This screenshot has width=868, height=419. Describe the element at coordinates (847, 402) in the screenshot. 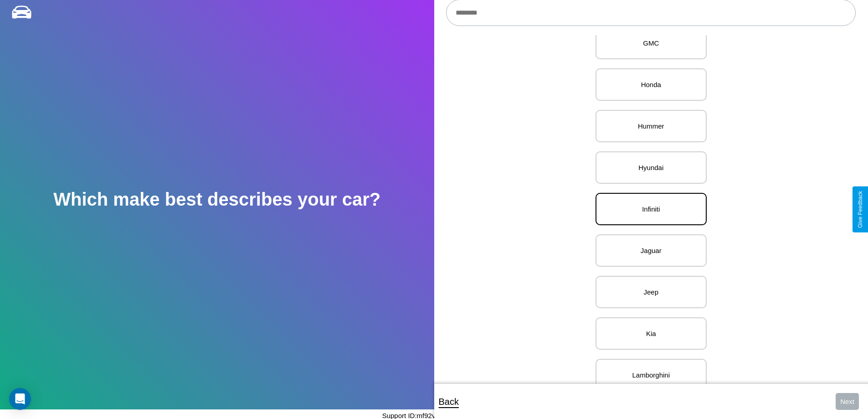

I see `button: Next` at that location.